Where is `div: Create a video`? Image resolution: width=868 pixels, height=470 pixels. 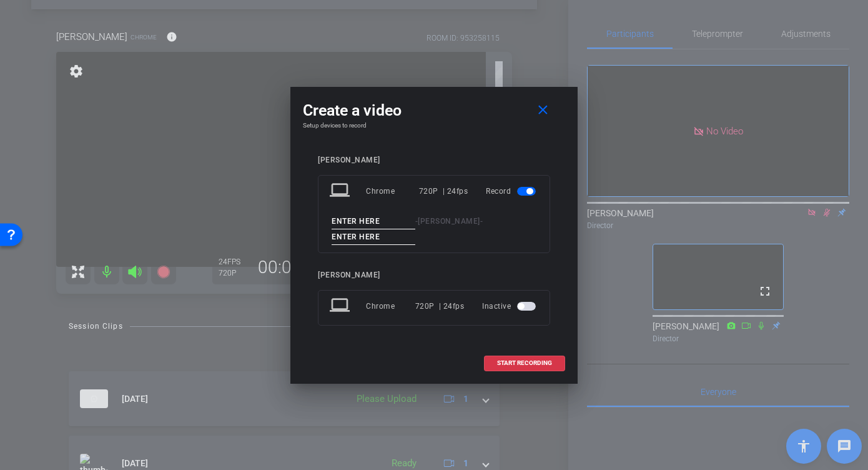
div: Create a video is located at coordinates (434, 111).